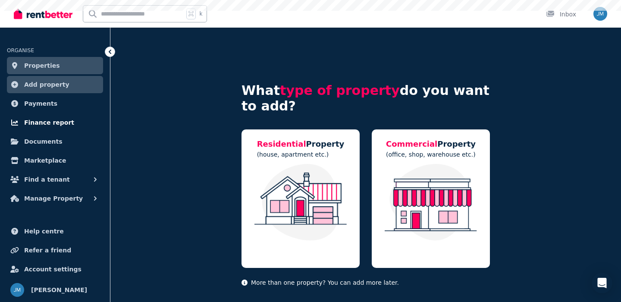 This screenshot has height=302, width=621. I want to click on a: Add property, so click(55, 85).